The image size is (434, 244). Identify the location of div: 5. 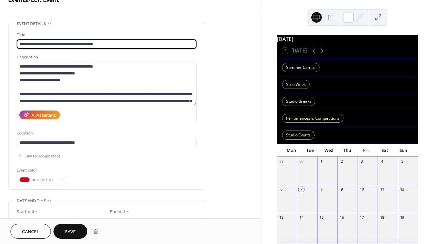
(402, 161).